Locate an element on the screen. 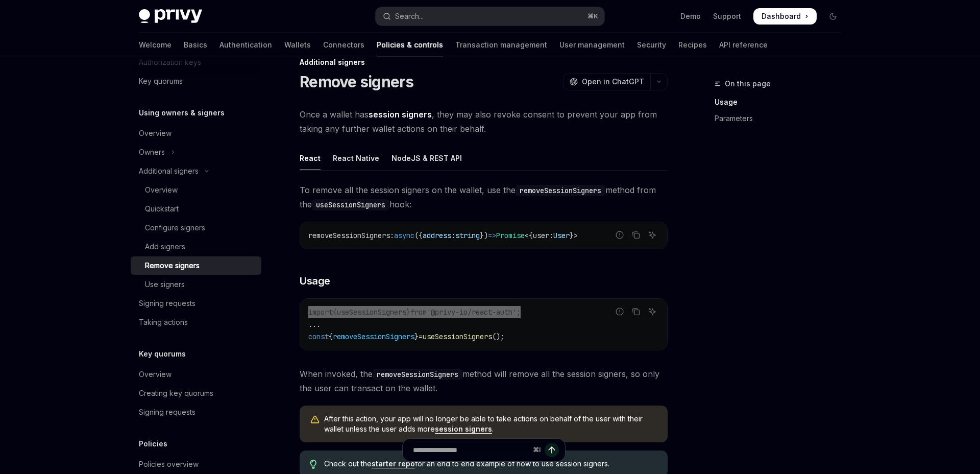 The width and height of the screenshot is (980, 474). span: ⌘ K is located at coordinates (593, 16).